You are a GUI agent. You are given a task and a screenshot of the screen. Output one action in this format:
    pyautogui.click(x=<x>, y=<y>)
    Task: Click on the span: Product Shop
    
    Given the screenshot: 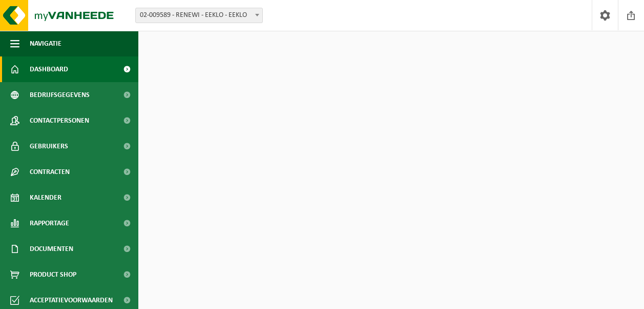 What is the action you would take?
    pyautogui.click(x=53, y=274)
    